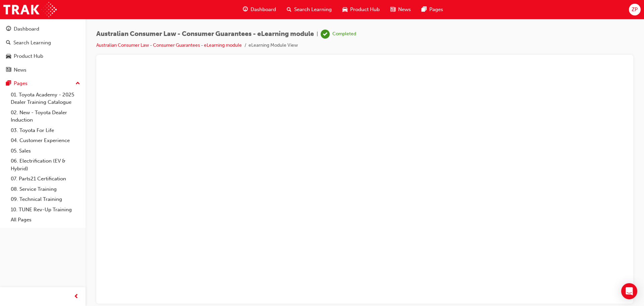  Describe the element at coordinates (28, 56) in the screenshot. I see `div: Product Hub` at that location.